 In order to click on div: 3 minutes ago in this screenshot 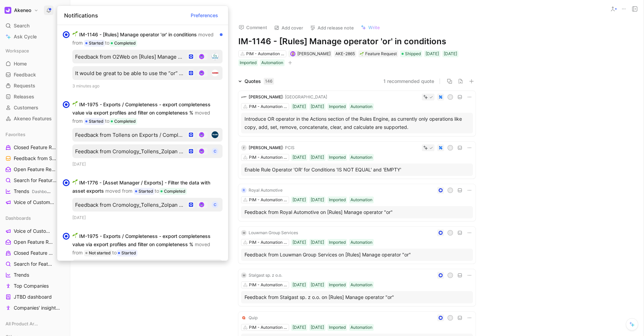, I will do `click(148, 86)`.